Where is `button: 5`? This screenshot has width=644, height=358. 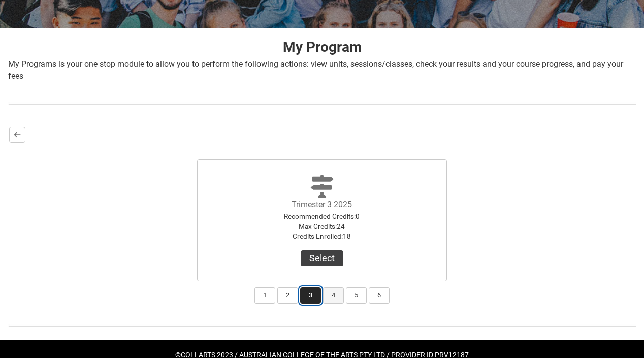 button: 5 is located at coordinates (356, 295).